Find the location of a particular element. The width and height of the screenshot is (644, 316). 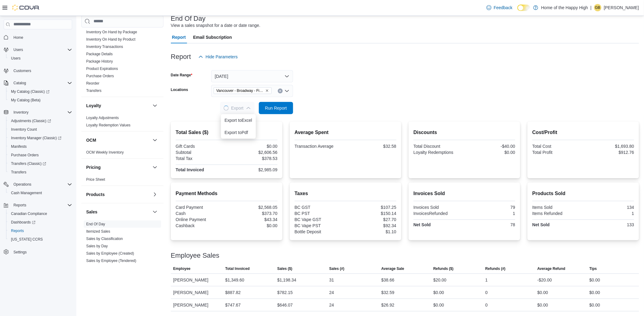

span: Loyalty Redemption Values is located at coordinates (108, 125).